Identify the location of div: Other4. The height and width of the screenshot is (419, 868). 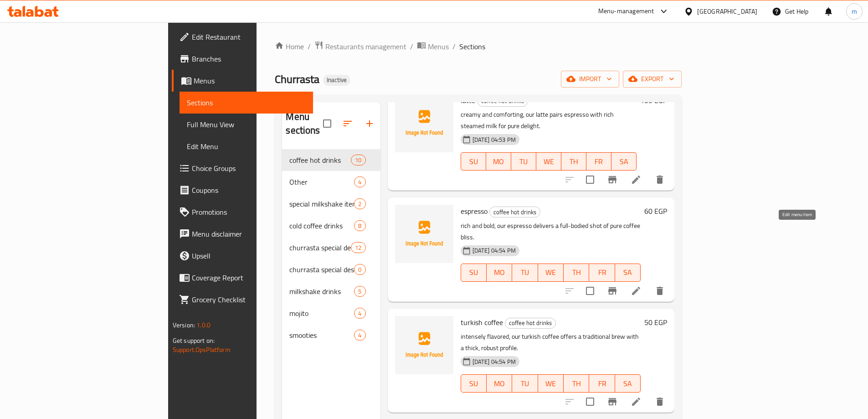
(331, 182).